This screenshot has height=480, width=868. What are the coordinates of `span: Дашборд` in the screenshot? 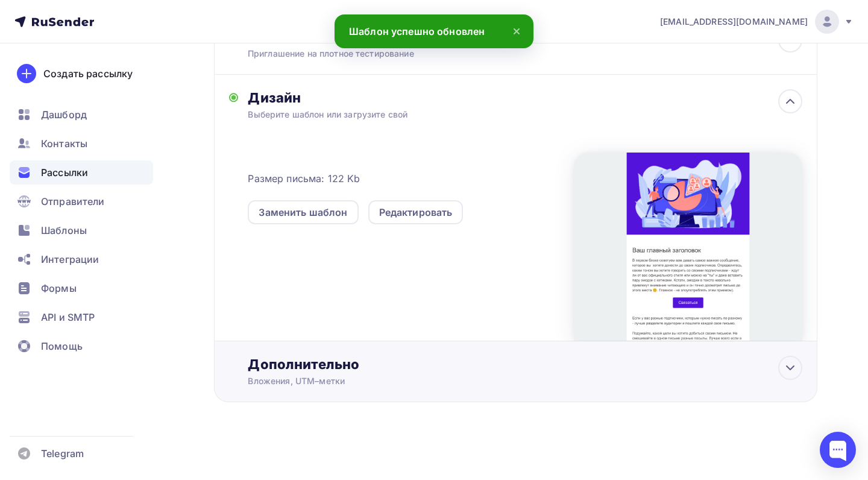 It's located at (64, 115).